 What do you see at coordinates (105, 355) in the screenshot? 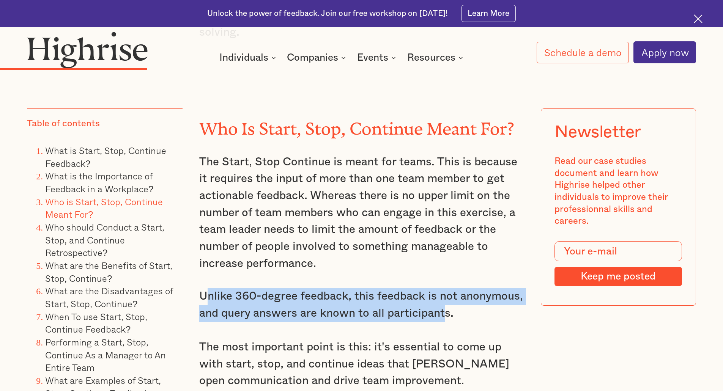
I see `a: Performing a Start, Stop, Continue As a Manager to An Entire Team` at bounding box center [105, 355].